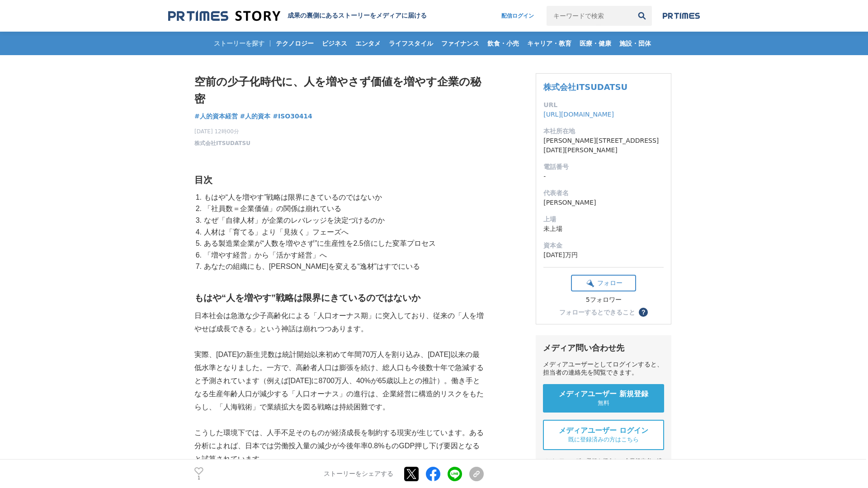  Describe the element at coordinates (642, 16) in the screenshot. I see `button: 検索` at that location.